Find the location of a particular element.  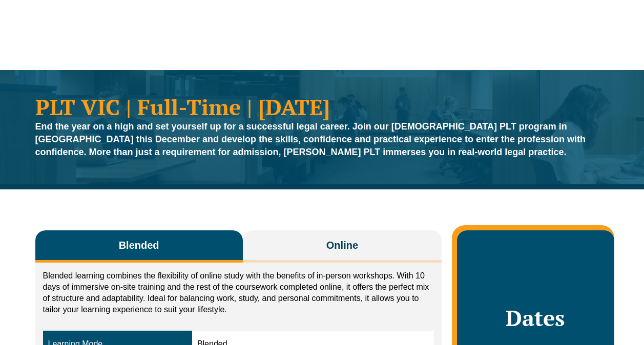

strong: End the year on a high and set yourself up for a successful legal career. Join our [DEMOGRAPHIC_D... is located at coordinates (311, 139).